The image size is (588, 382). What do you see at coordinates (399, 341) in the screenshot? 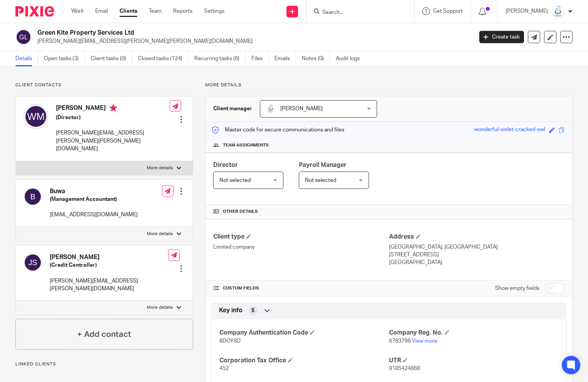
I see `span: 6783798` at bounding box center [399, 341].